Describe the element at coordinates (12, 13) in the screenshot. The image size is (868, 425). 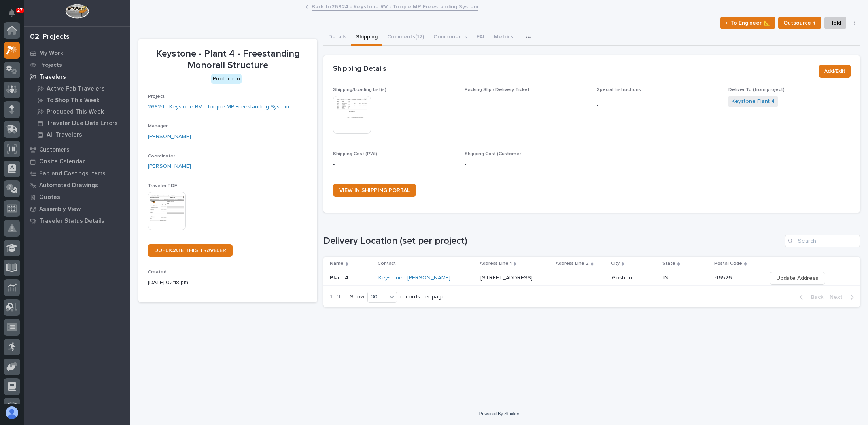
I see `button: Notifications` at that location.